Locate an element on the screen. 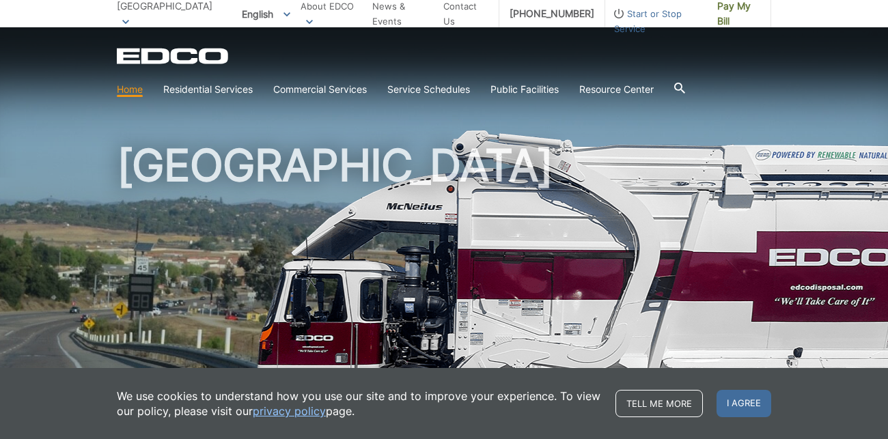  a: Commercial Services is located at coordinates (320, 89).